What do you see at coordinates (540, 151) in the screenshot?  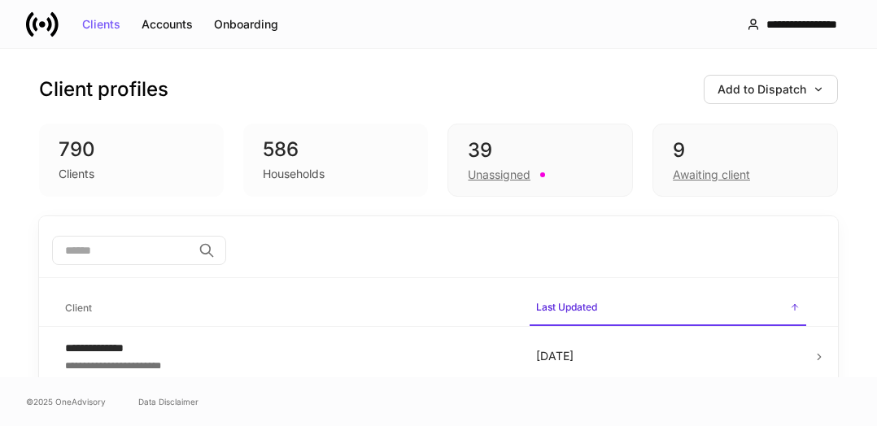 I see `div: 39` at bounding box center [540, 151].